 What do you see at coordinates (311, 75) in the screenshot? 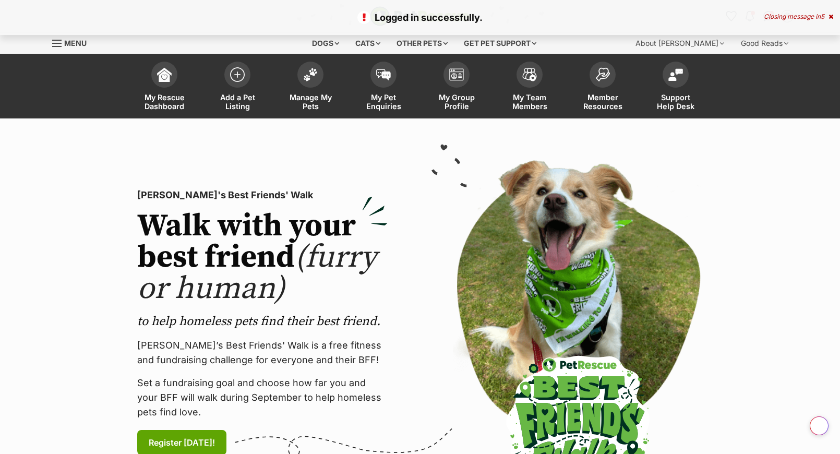
I see `img: manage-my-pets-icon-02211641906a0b7f246fdf0571729dbe1e7629f14944591b6c1af311fb30b64b.svg` at bounding box center [311, 75].